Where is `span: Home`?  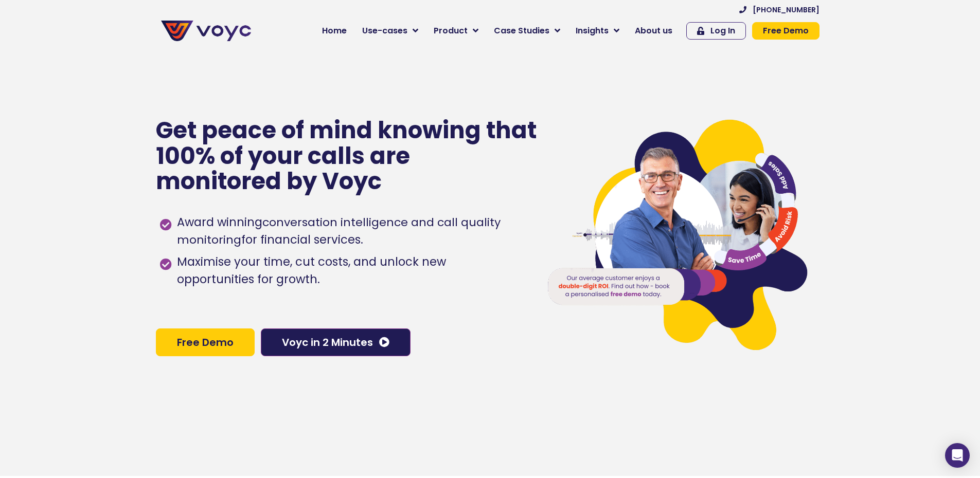 span: Home is located at coordinates (335, 31).